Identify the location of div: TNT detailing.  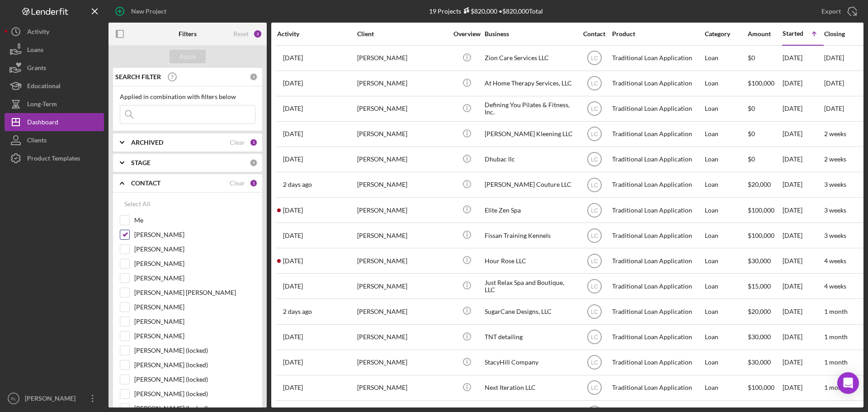
(529, 337).